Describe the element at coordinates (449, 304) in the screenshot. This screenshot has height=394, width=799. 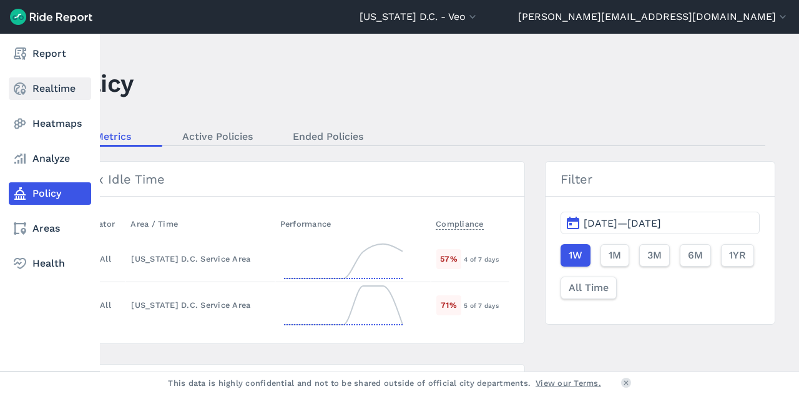
I see `div: 71 %` at that location.